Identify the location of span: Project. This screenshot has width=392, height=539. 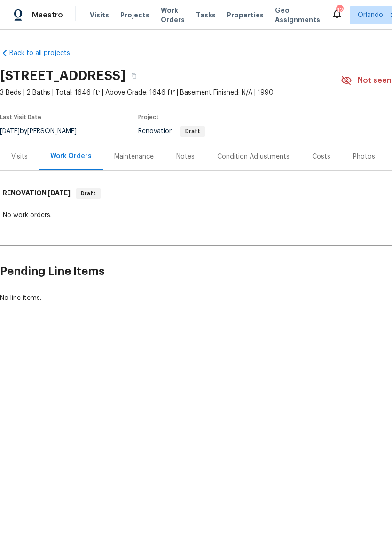
(148, 117).